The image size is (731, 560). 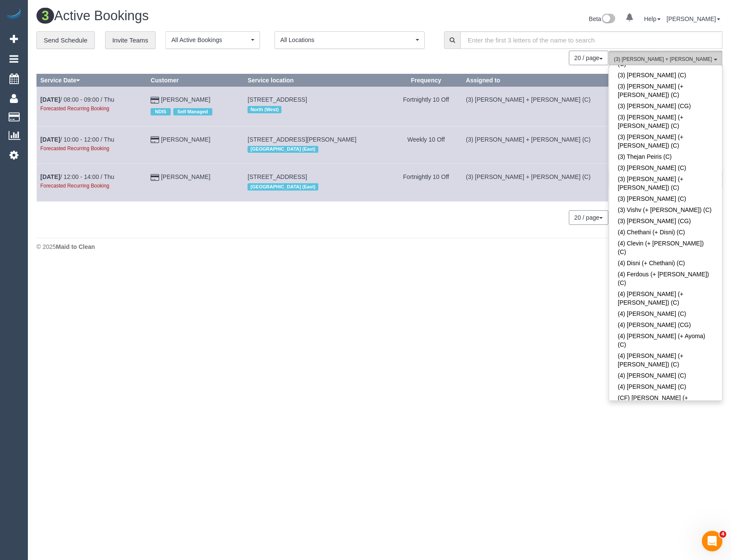 What do you see at coordinates (426, 80) in the screenshot?
I see `th: Frequency` at bounding box center [426, 80].